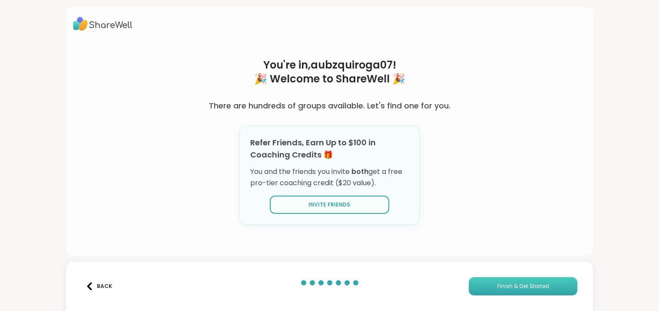  I want to click on span: both, so click(359, 171).